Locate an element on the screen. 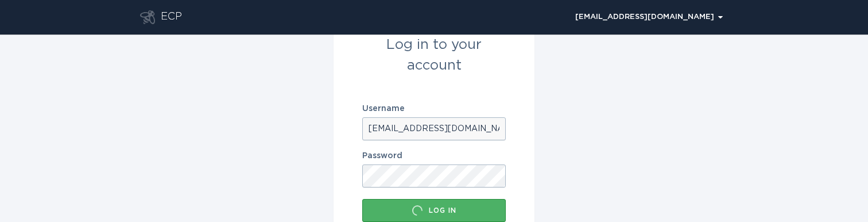  div: Log in to your account is located at coordinates (434, 55).